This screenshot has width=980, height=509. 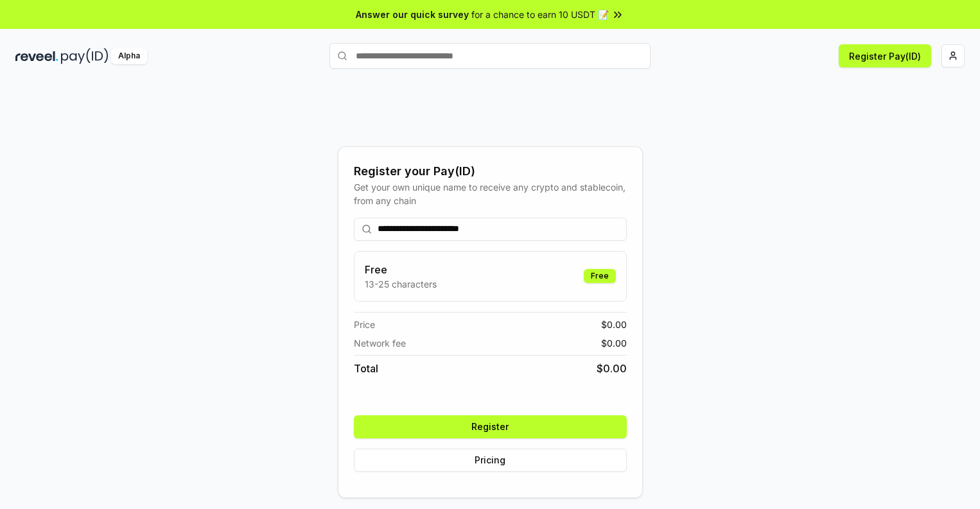 What do you see at coordinates (412, 14) in the screenshot?
I see `span: Answer our quick survey` at bounding box center [412, 14].